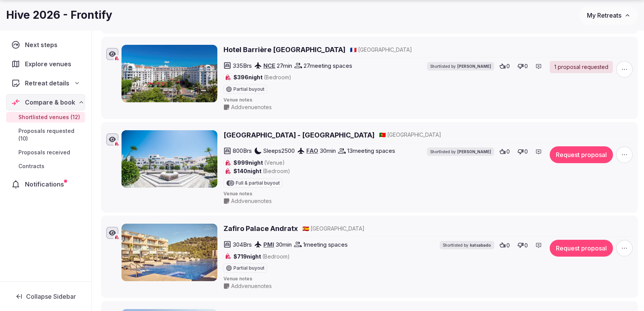 The height and width of the screenshot is (311, 644). Describe the element at coordinates (262, 171) in the screenshot. I see `span: $140 night` at that location.